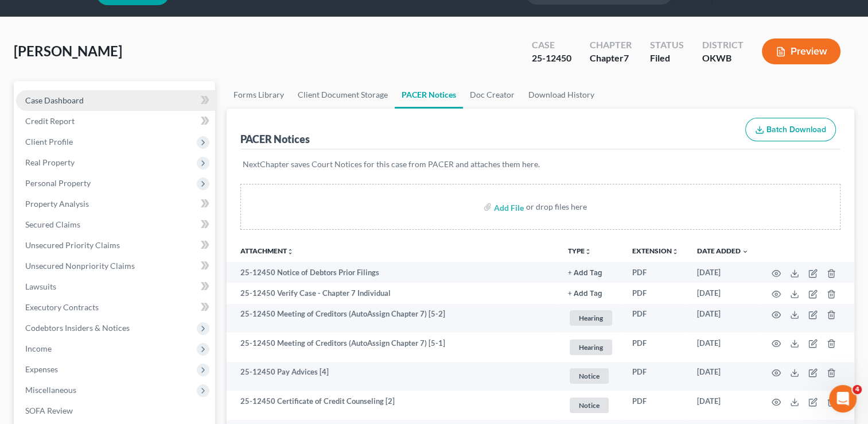 The height and width of the screenshot is (424, 868). Describe the element at coordinates (557, 207) in the screenshot. I see `div: or drop files here` at that location.